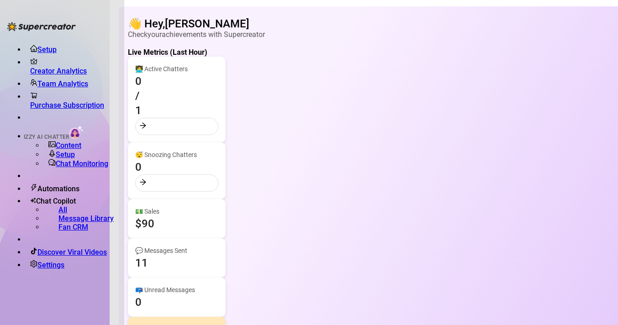  Describe the element at coordinates (177, 251) in the screenshot. I see `div: 💬 Messages Sent` at that location.